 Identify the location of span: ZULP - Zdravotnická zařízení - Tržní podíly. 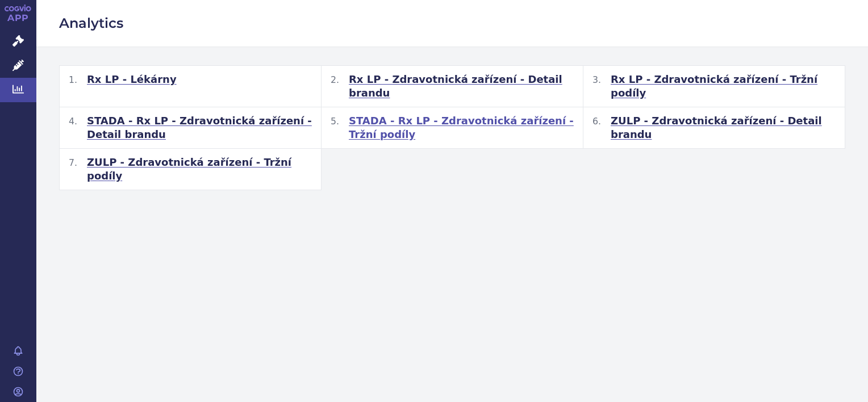
(200, 169).